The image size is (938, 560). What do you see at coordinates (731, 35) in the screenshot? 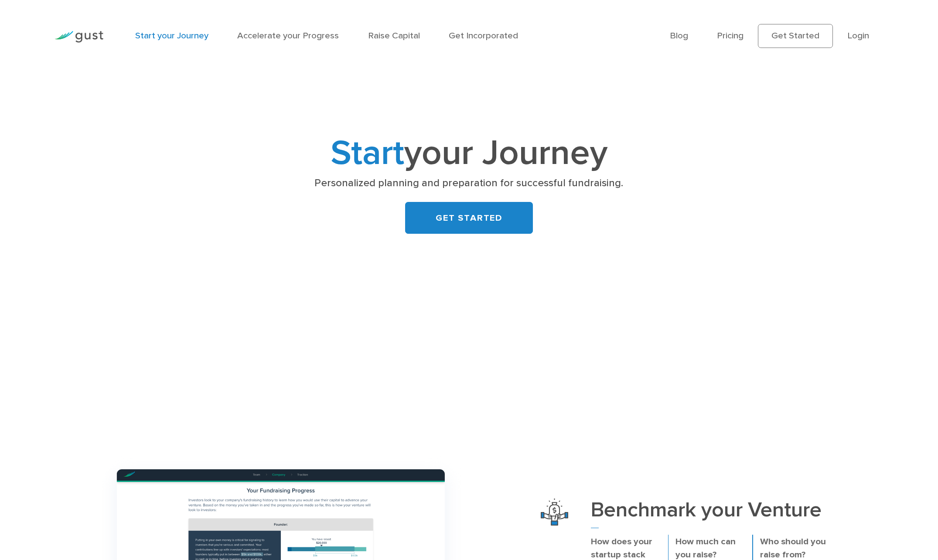
I see `a: Pricing` at bounding box center [731, 35].